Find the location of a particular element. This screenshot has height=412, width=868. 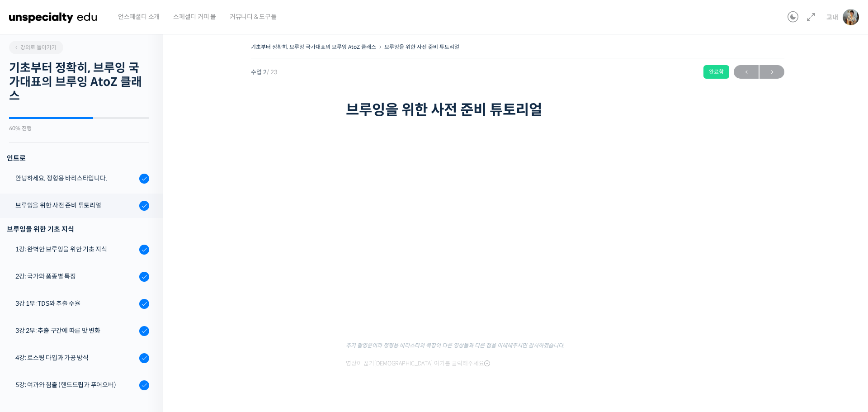

div: 브루잉을 위한 기초 지식 is located at coordinates (78, 229).